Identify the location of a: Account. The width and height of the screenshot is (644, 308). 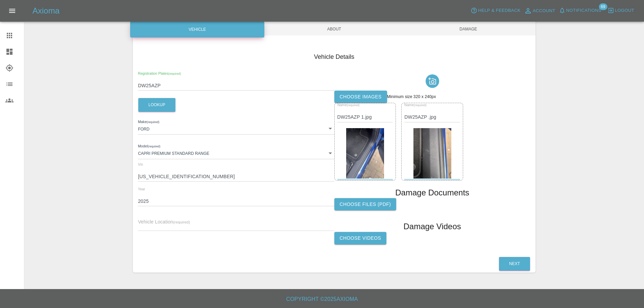
(539, 11).